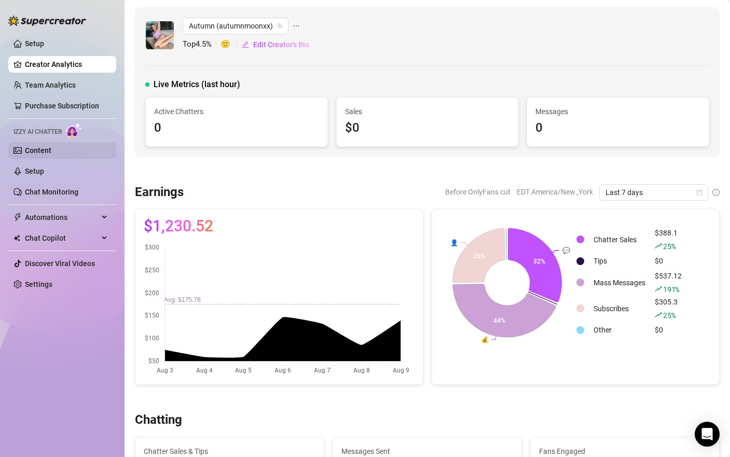  What do you see at coordinates (618, 112) in the screenshot?
I see `span: Messages` at bounding box center [618, 112].